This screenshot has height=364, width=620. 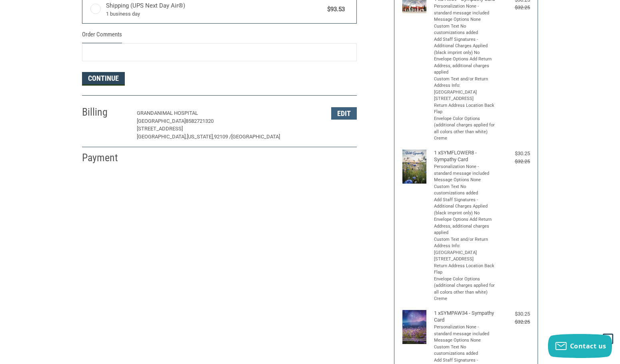 I want to click on h4: 1 x SYMFLOWER8 - Sympathy Card, so click(x=465, y=156).